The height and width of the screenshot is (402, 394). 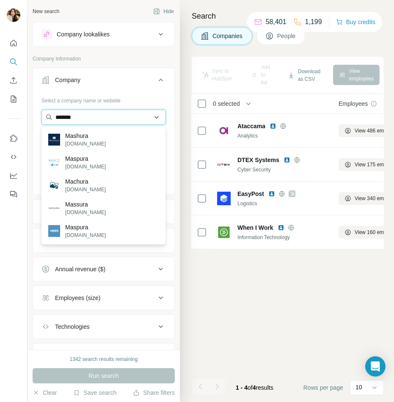 What do you see at coordinates (54, 185) in the screenshot?
I see `img: Machura` at bounding box center [54, 185].